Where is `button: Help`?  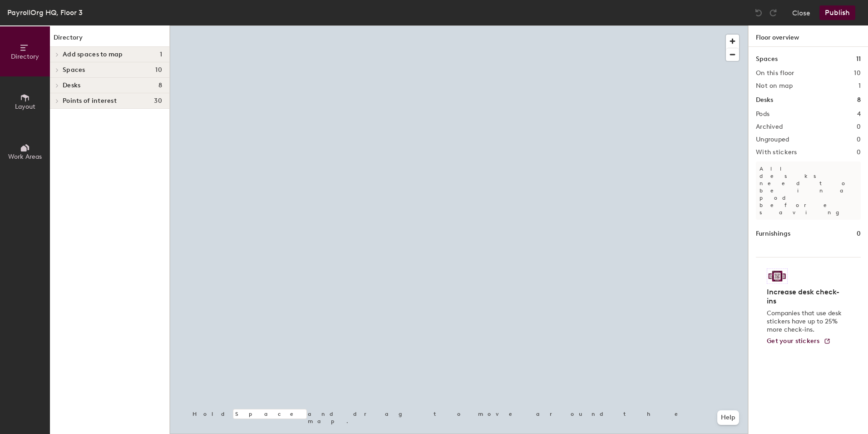
button: Help is located at coordinates (728, 417).